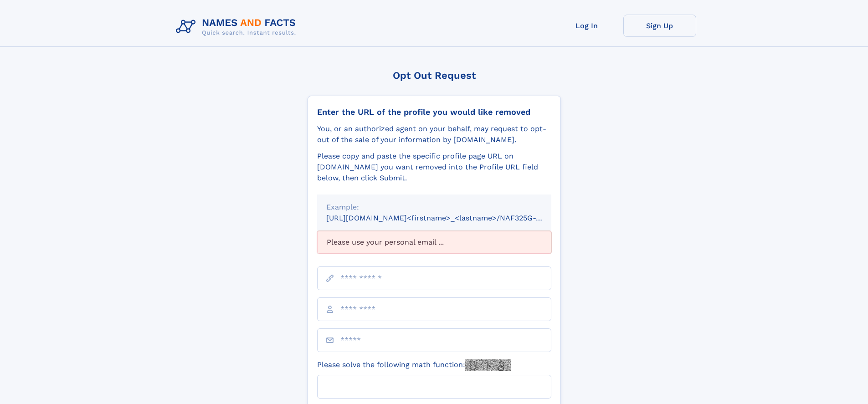  Describe the element at coordinates (660, 25) in the screenshot. I see `a: Sign Up` at that location.